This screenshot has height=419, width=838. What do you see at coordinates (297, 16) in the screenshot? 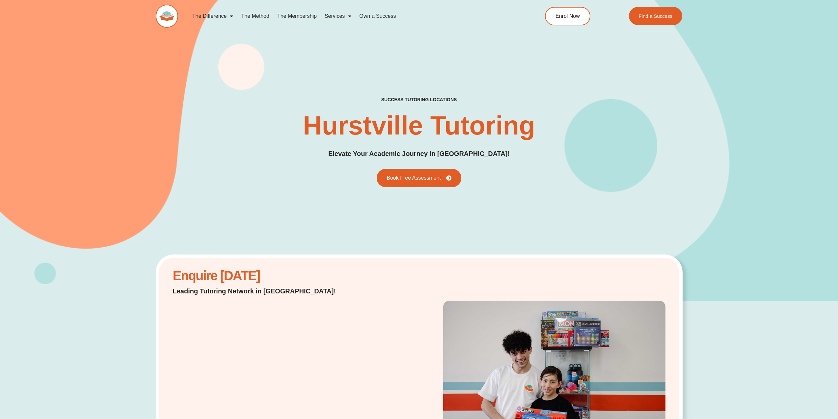
I see `a: The Membership` at bounding box center [297, 16].